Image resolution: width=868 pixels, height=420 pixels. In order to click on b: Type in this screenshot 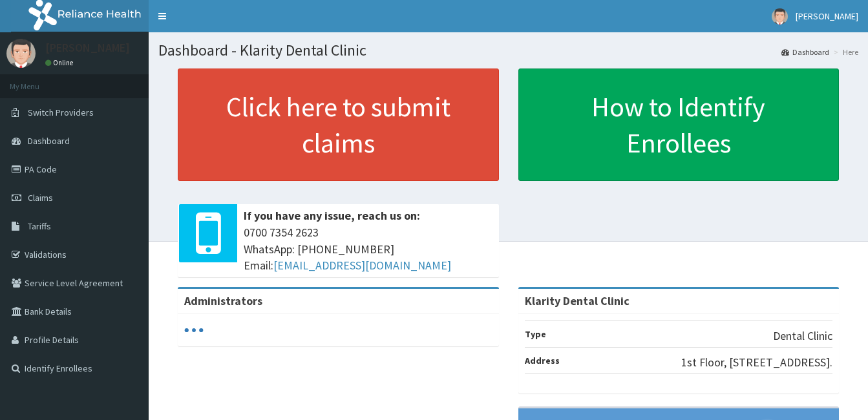, I will do `click(535, 334)`.